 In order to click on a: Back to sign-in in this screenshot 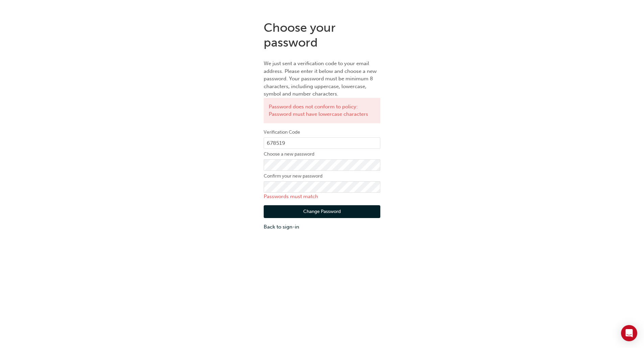, I will do `click(322, 227)`.